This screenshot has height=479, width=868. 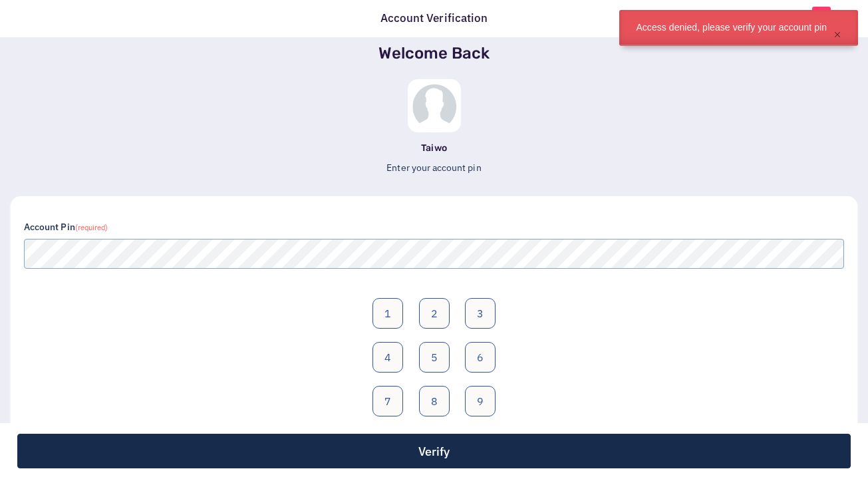 I want to click on button: 4, so click(x=388, y=357).